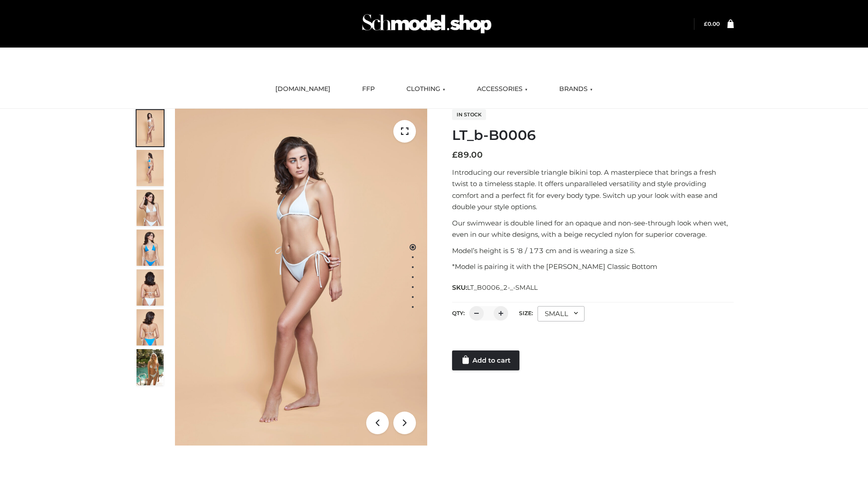 The height and width of the screenshot is (489, 868). Describe the element at coordinates (469, 114) in the screenshot. I see `span: In stock` at that location.